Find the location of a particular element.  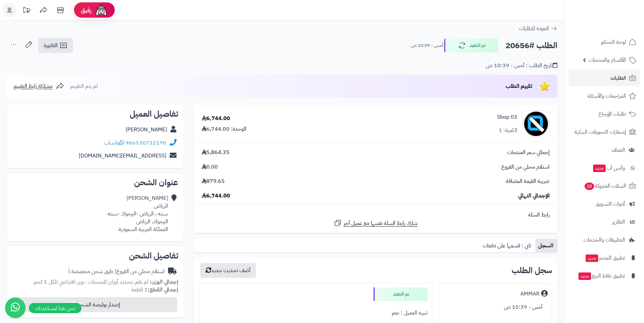

button: تم التنفيذ is located at coordinates (471, 45).